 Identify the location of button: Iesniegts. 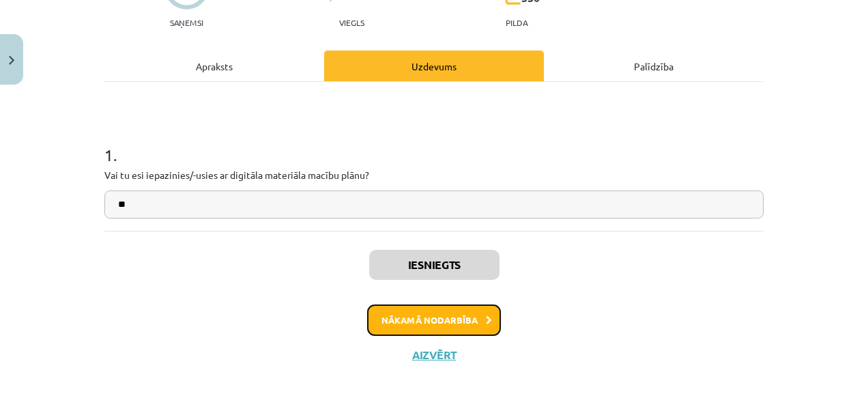
(434, 265).